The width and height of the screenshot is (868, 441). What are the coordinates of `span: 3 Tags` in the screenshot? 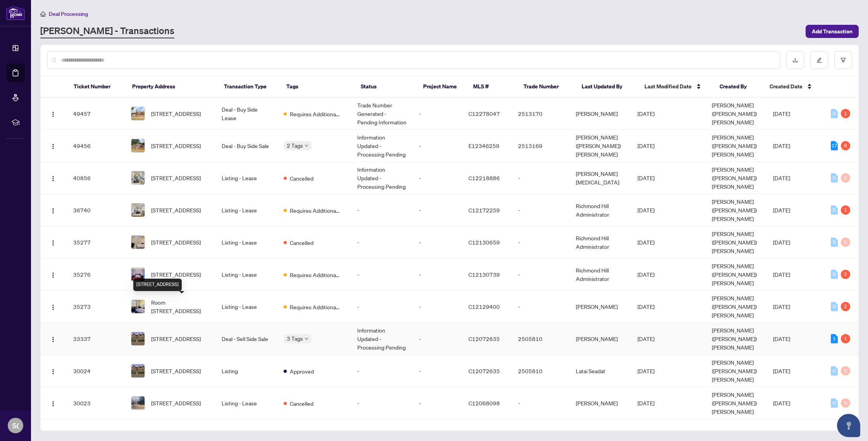 It's located at (295, 339).